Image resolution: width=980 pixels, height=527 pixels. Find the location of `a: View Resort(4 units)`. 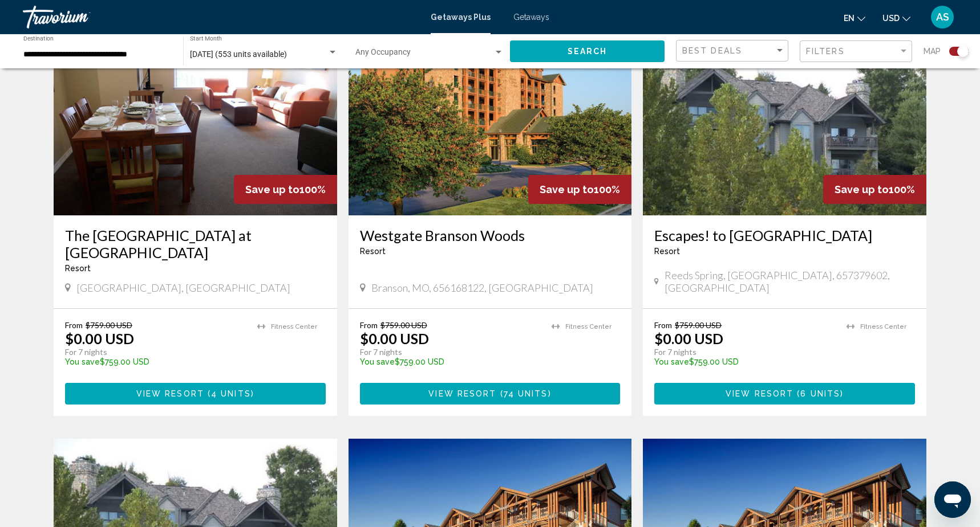

a: View Resort(4 units) is located at coordinates (195, 393).